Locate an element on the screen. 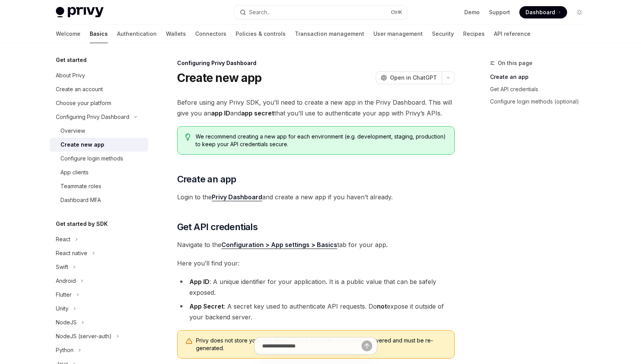 Image resolution: width=641 pixels, height=364 pixels. a: Teammate roles is located at coordinates (99, 186).